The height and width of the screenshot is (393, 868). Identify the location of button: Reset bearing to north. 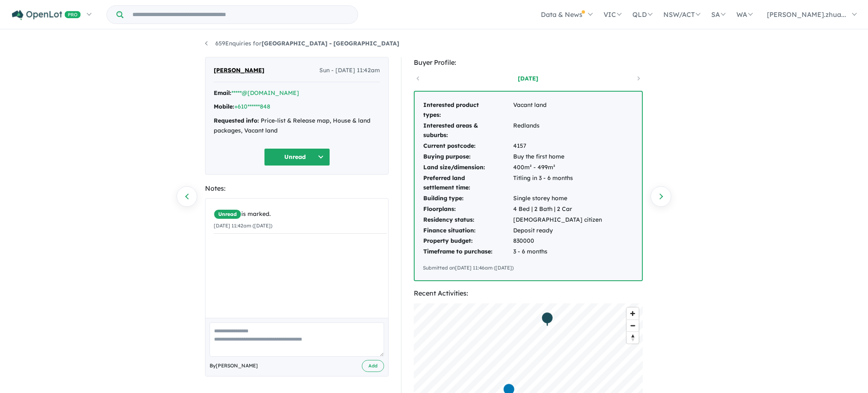
(633, 337).